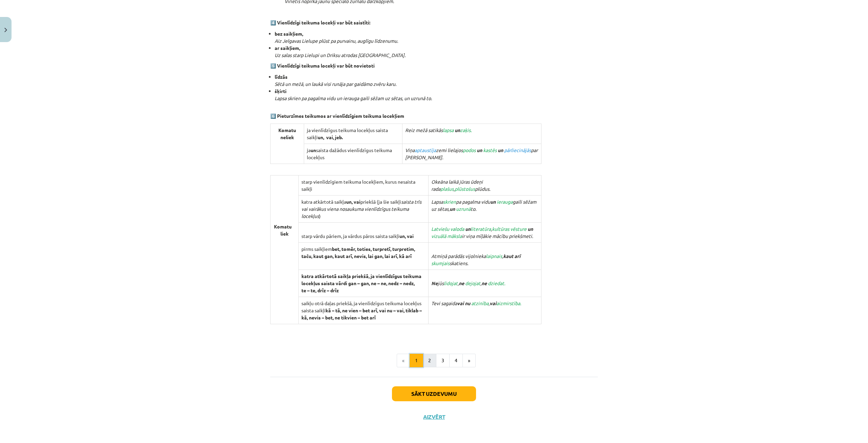  Describe the element at coordinates (475, 259) in the screenshot. I see `em: Atmiņā parādās vijolnieka , skatiens.` at that location.